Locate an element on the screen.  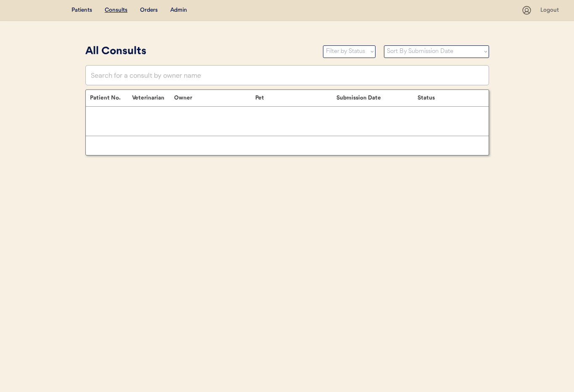
div: Pet is located at coordinates (296, 98).